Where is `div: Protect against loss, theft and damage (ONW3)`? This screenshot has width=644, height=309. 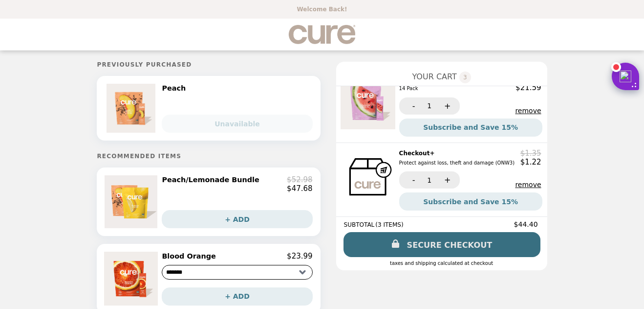 div: Protect against loss, theft and damage (ONW3) is located at coordinates (457, 163).